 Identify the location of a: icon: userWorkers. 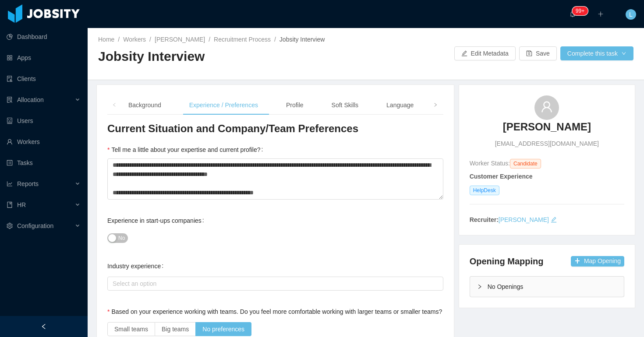
(43, 141).